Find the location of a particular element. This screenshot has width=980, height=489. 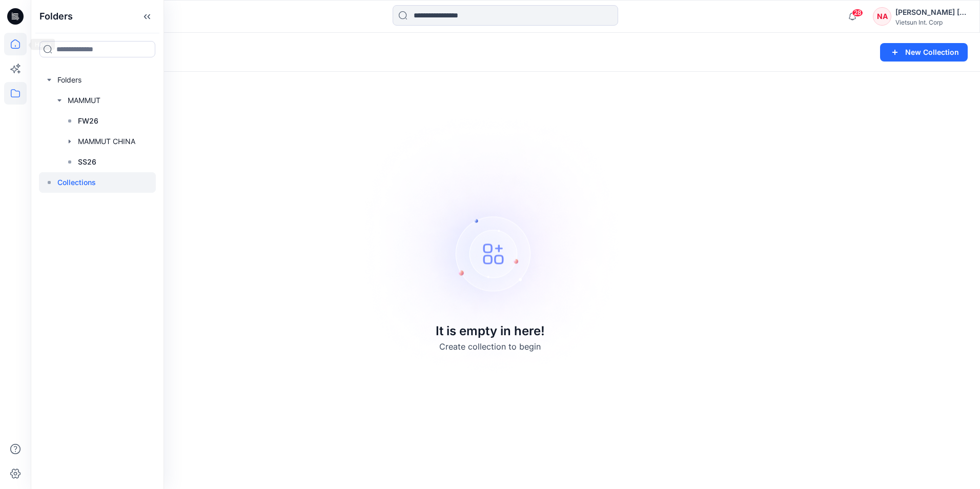

span: 28 is located at coordinates (857, 13).